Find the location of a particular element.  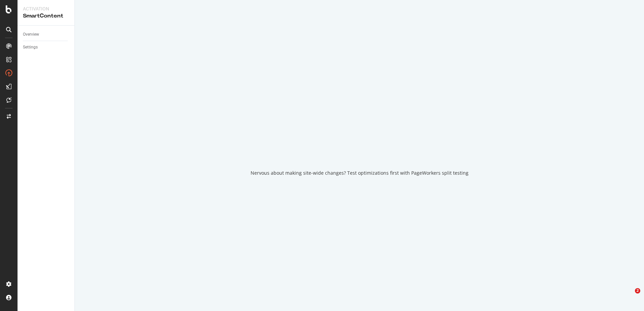

span: 2 is located at coordinates (637, 291).